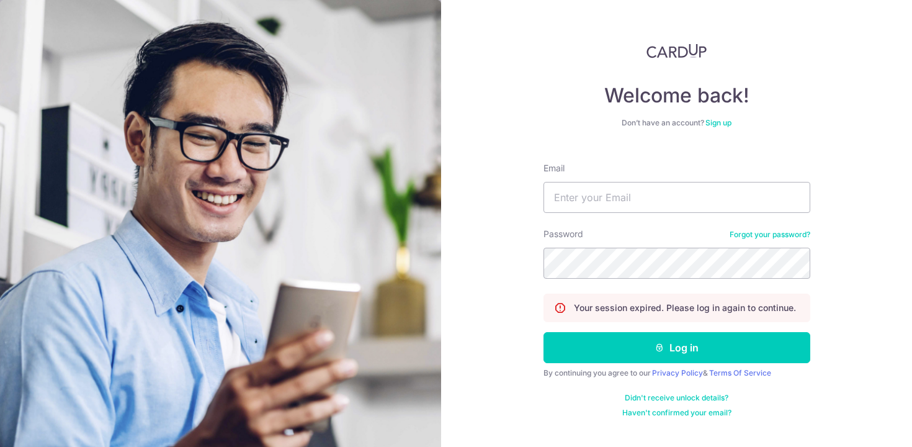  I want to click on a: Haven't confirmed your email?, so click(677, 412).